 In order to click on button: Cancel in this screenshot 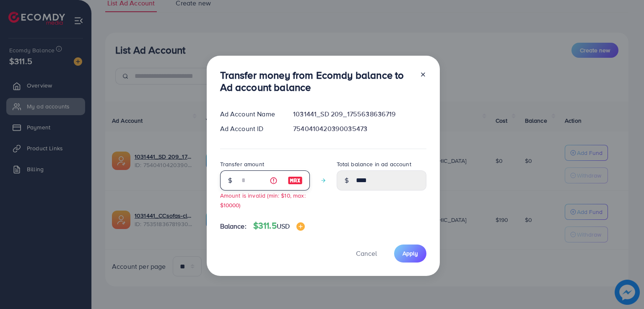, I will do `click(367, 253)`.